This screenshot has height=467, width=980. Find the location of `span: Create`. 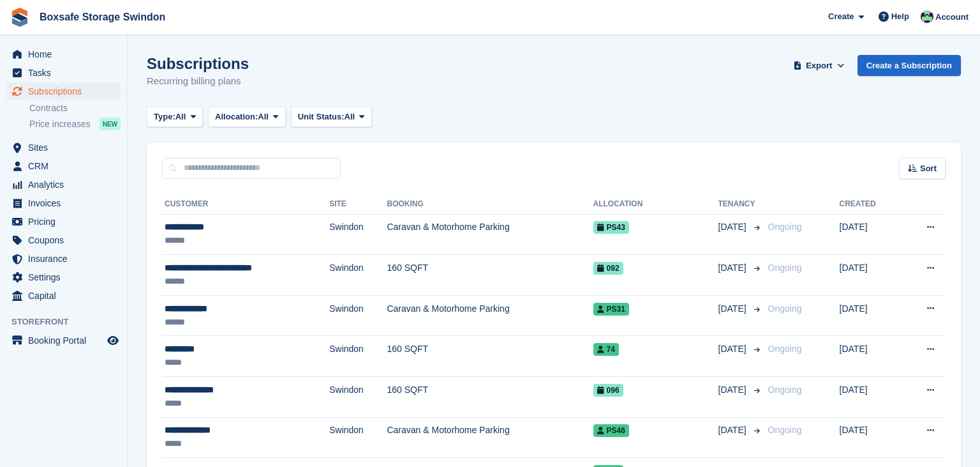

span: Create is located at coordinates (841, 16).